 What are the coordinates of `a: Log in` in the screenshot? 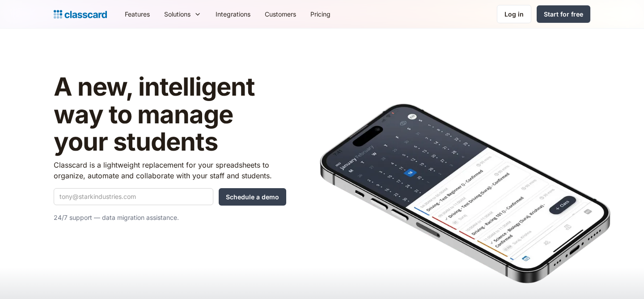 It's located at (514, 14).